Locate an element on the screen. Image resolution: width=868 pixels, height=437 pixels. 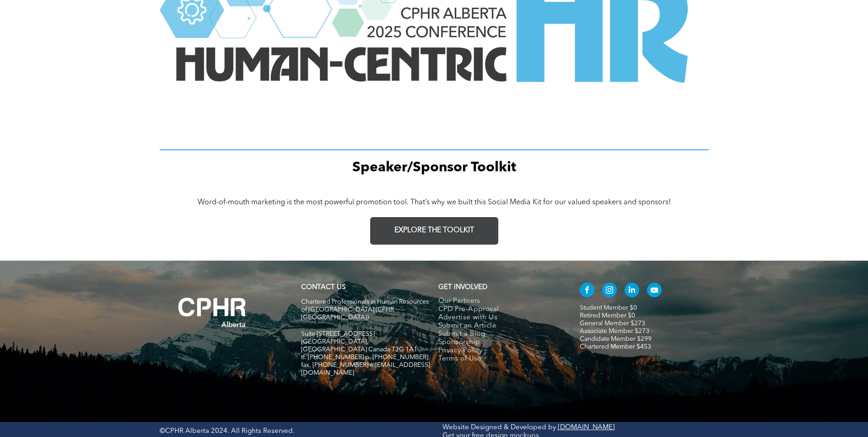
a: Candidate Member $299 is located at coordinates (616, 339).